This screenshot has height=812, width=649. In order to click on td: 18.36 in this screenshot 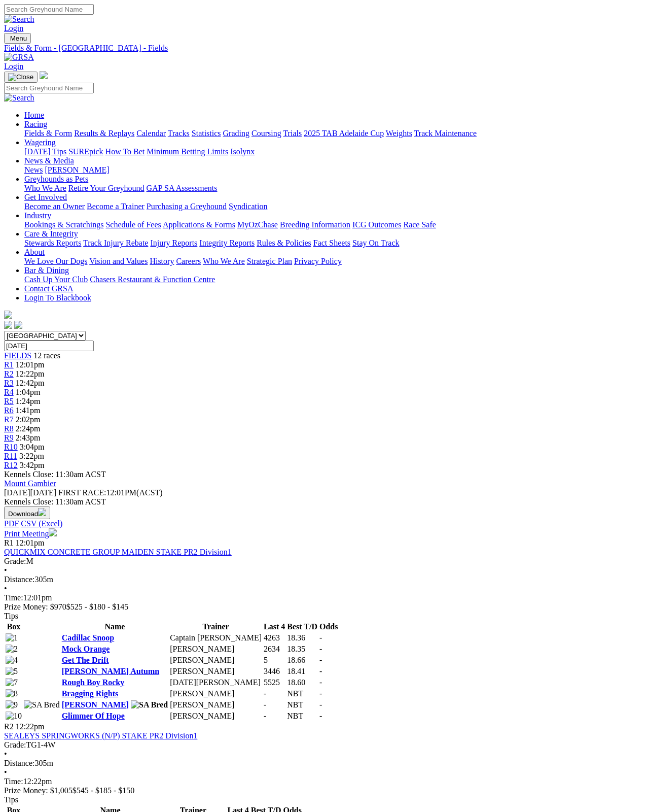, I will do `click(303, 638)`.